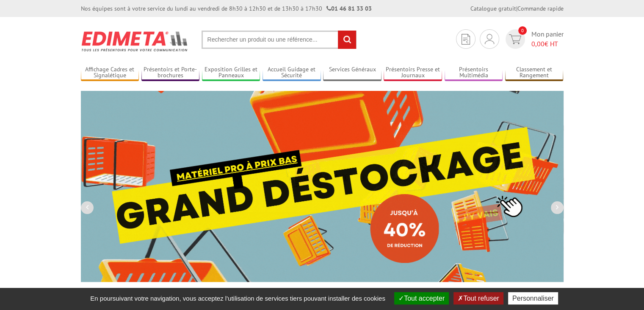  I want to click on strong: 01 46 81 33 03, so click(349, 9).